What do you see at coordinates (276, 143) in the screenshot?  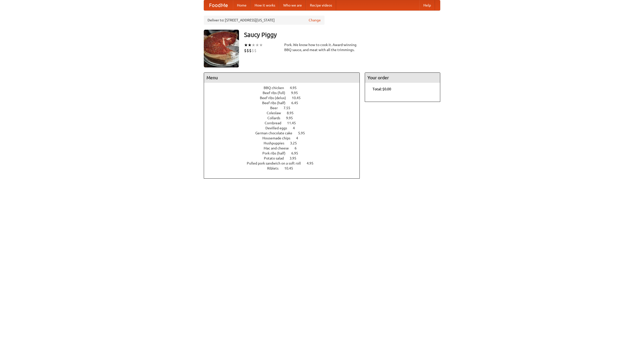 I see `span: Hushpuppies` at bounding box center [276, 143].